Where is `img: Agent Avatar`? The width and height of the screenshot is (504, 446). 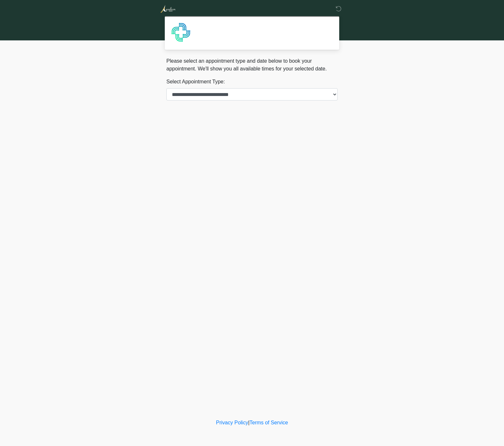
img: Agent Avatar is located at coordinates (181, 32).